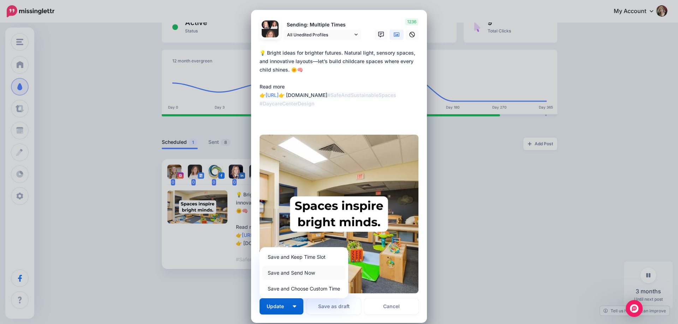  Describe the element at coordinates (391, 307) in the screenshot. I see `a: Cancel` at that location.